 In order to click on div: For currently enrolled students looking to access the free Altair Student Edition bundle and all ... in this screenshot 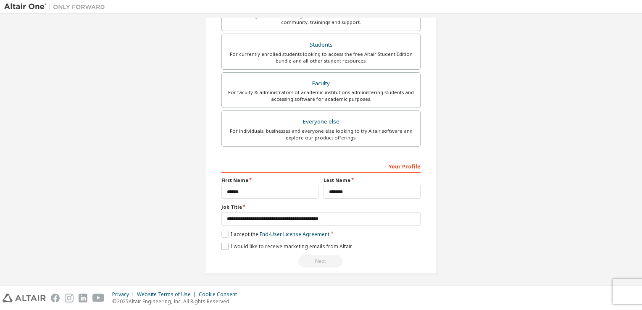, I will do `click(321, 58)`.